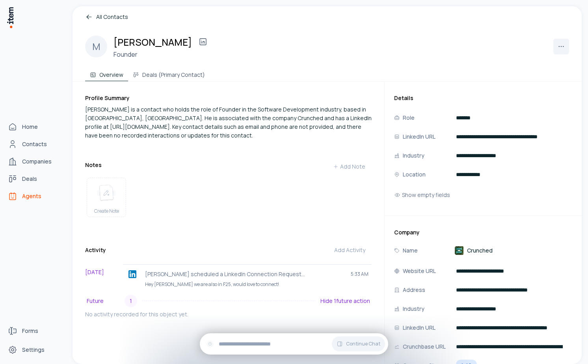 This screenshot has width=588, height=364. I want to click on button: Continue Chat, so click(358, 344).